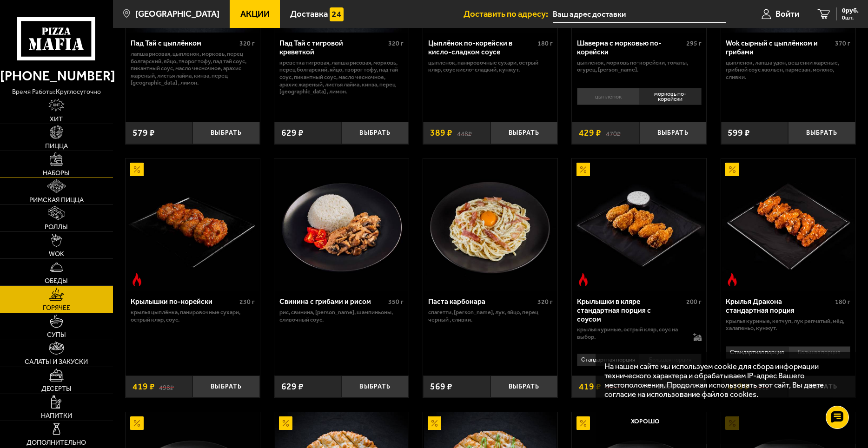 The height and width of the screenshot is (448, 868). I want to click on span: 370 г, so click(843, 43).